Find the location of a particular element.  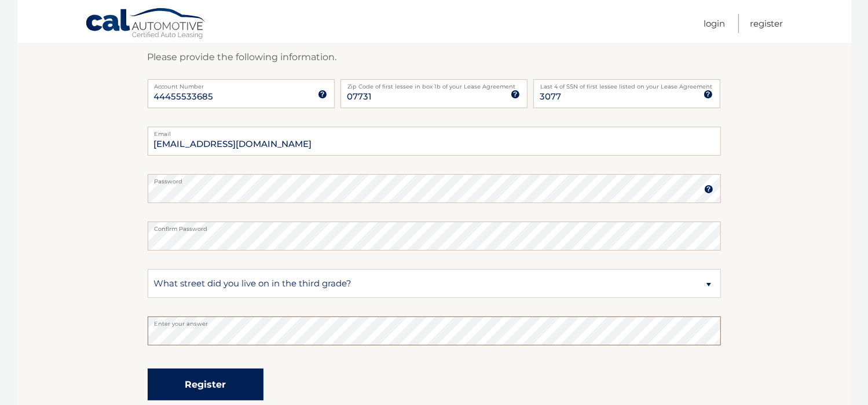

a: Cal Automotive is located at coordinates (146, 24).